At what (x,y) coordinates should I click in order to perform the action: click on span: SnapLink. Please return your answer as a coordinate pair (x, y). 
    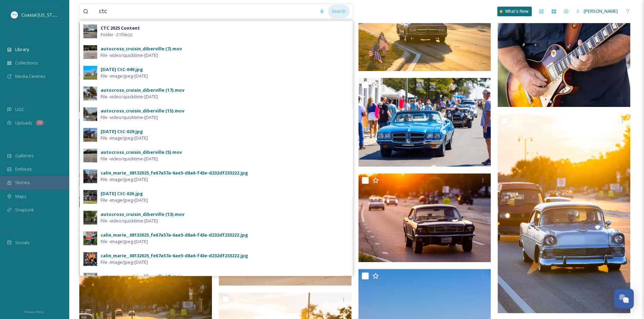
    Looking at the image, I should click on (24, 210).